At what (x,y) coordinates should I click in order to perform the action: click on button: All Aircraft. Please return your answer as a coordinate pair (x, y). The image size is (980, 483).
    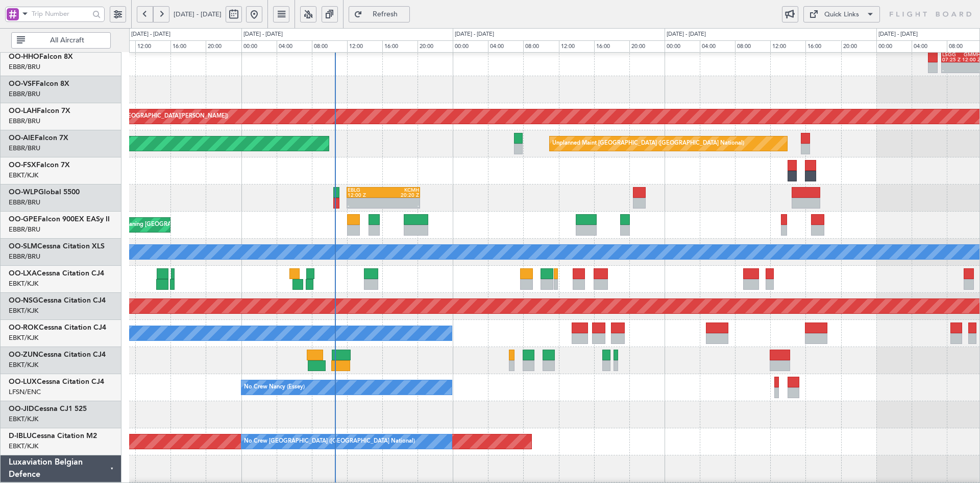
    Looking at the image, I should click on (61, 40).